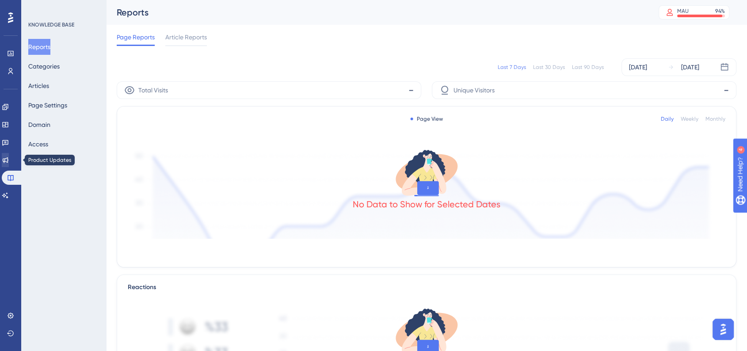  Describe the element at coordinates (549, 67) in the screenshot. I see `div: Last 30 Days` at that location.